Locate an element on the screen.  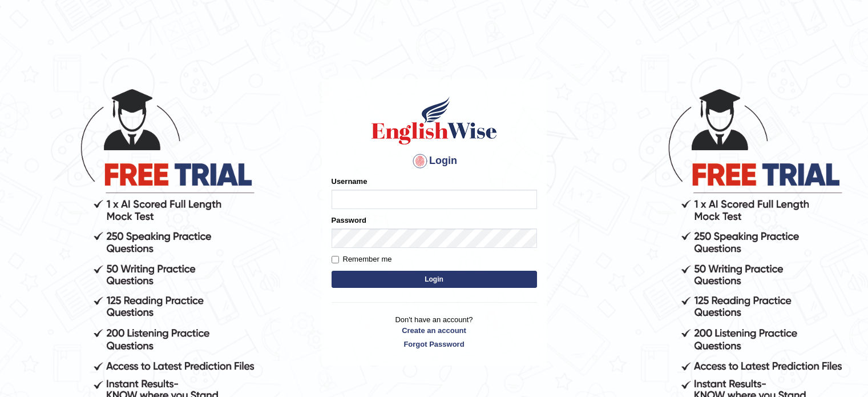
input: Remember me is located at coordinates (335, 259).